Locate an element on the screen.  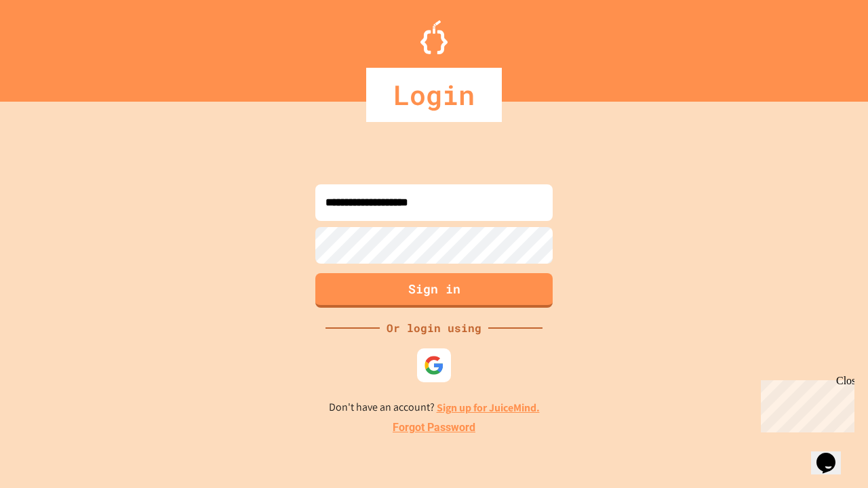
div: Or login using is located at coordinates (434, 328).